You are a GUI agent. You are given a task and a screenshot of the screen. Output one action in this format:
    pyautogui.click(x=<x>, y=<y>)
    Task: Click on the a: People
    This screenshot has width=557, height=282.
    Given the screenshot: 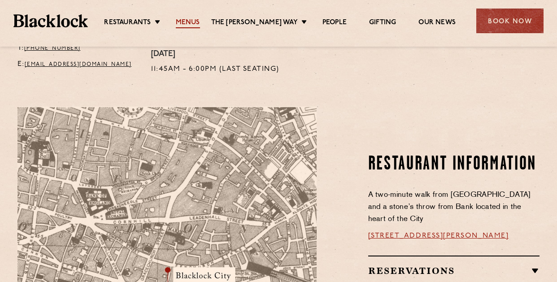 What is the action you would take?
    pyautogui.click(x=335, y=23)
    